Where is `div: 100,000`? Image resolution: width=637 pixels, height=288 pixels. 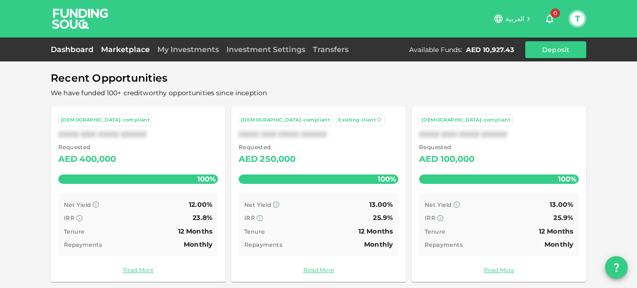 div: 100,000 is located at coordinates (457, 160).